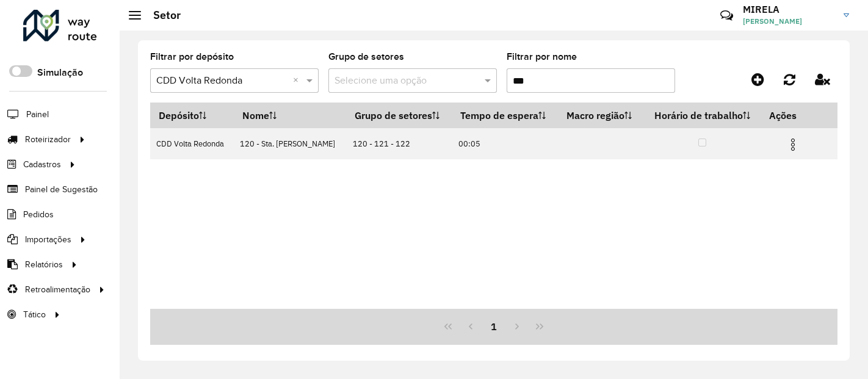 This screenshot has height=379, width=868. Describe the element at coordinates (798, 115) in the screenshot. I see `th: Ações` at that location.